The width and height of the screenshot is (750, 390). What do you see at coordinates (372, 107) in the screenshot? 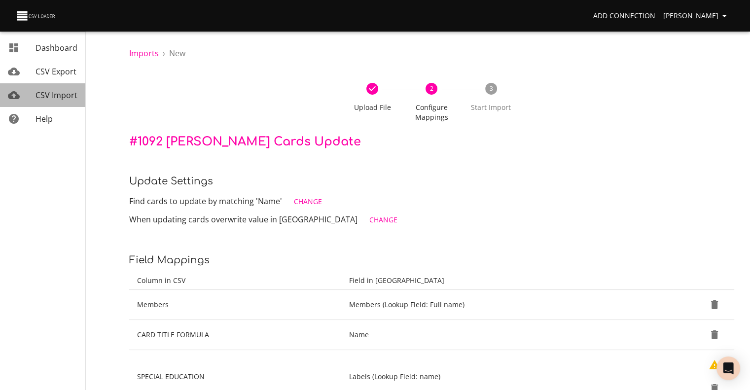
I see `span: Upload File` at bounding box center [372, 107].